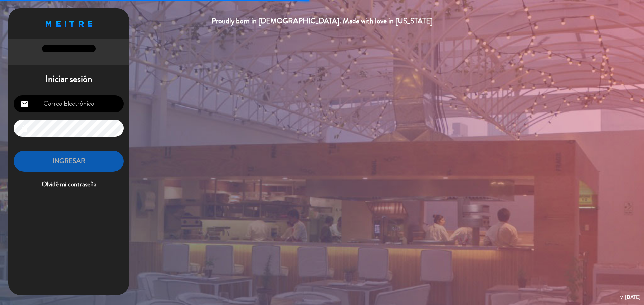 Image resolution: width=644 pixels, height=305 pixels. I want to click on button: INGRESAR, so click(69, 161).